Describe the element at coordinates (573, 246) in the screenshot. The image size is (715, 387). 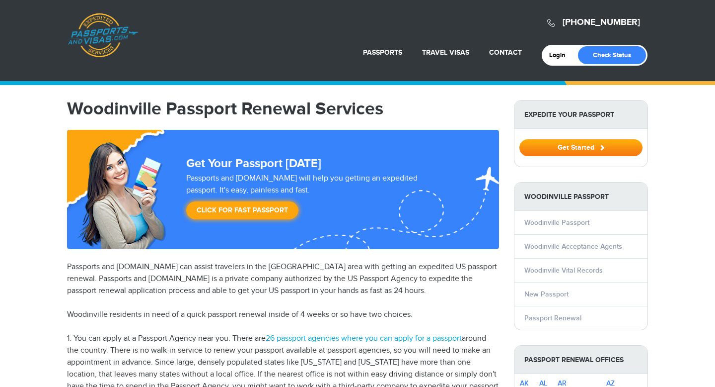
I see `a: Woodinville Acceptance Agents` at that location.